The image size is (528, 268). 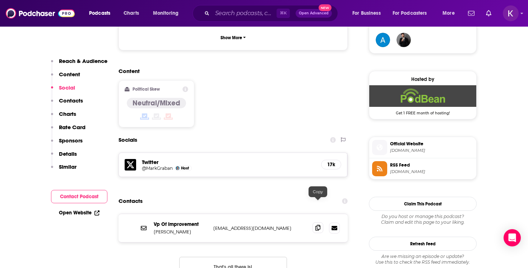 What do you see at coordinates (79, 64) in the screenshot?
I see `button: Reach & Audience` at bounding box center [79, 64].